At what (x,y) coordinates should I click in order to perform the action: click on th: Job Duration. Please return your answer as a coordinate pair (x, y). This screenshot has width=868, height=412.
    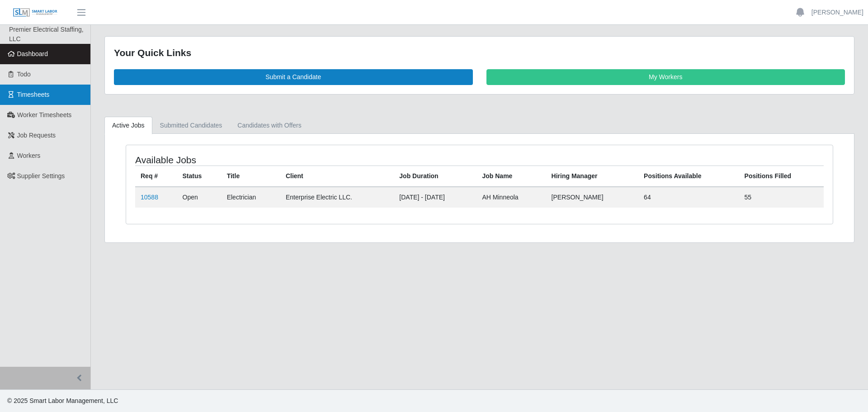
    Looking at the image, I should click on (435, 176).